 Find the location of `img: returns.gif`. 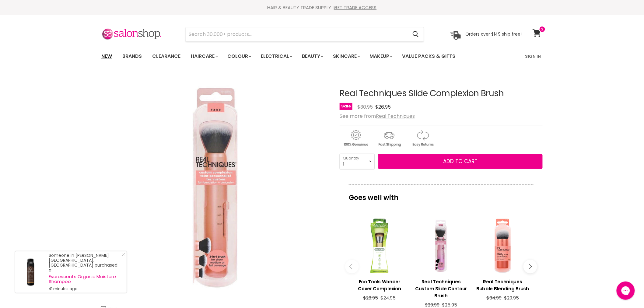

img: returns.gif is located at coordinates (423, 138).